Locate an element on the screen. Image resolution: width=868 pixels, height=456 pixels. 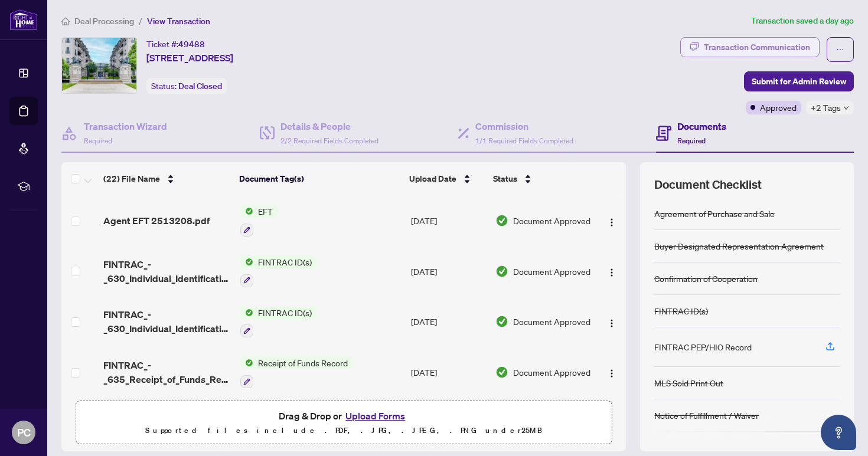
button: Open asap is located at coordinates (839, 433).